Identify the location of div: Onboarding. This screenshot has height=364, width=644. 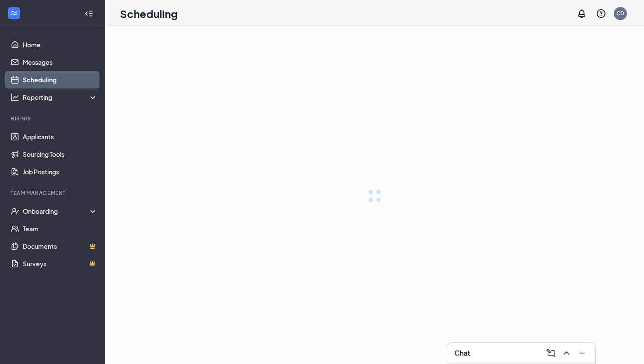
(61, 211).